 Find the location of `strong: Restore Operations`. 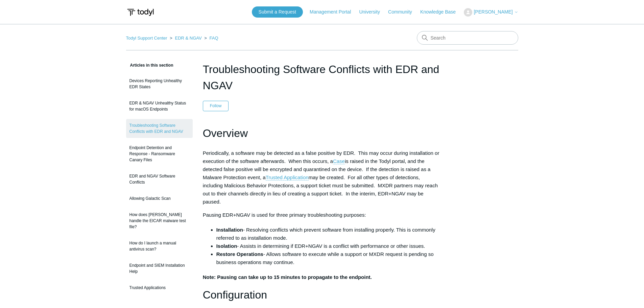

strong: Restore Operations is located at coordinates (239, 254).